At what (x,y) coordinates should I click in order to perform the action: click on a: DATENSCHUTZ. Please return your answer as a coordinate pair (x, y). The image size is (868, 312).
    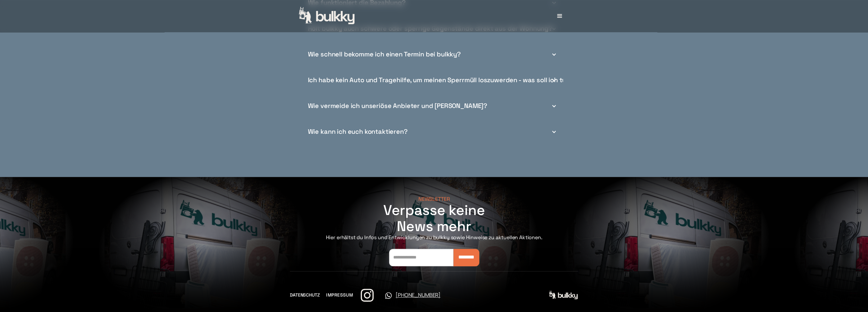
    Looking at the image, I should click on (305, 295).